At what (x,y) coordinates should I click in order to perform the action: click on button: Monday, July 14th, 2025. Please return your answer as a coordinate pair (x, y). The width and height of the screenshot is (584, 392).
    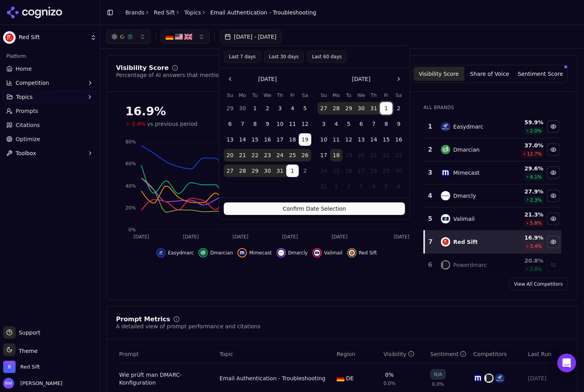
    Looking at the image, I should click on (243, 139).